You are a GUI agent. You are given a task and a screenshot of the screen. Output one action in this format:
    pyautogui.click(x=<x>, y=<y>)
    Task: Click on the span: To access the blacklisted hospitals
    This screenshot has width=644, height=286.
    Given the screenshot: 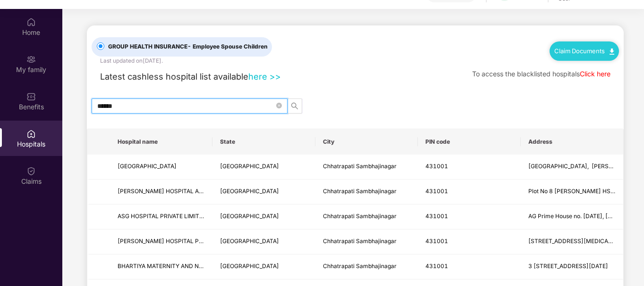 What is the action you would take?
    pyautogui.click(x=526, y=73)
    